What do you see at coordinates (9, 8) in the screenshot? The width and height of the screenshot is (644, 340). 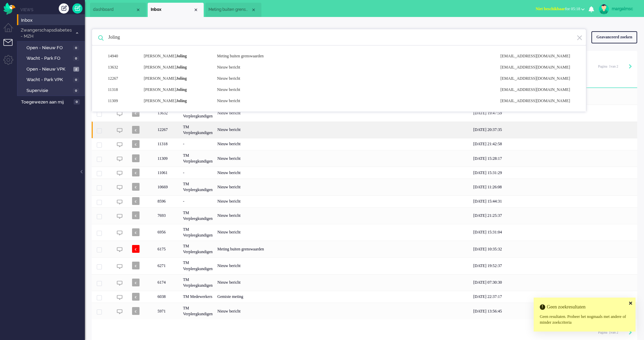 I see `img: flow_omnibird.svg` at bounding box center [9, 8].